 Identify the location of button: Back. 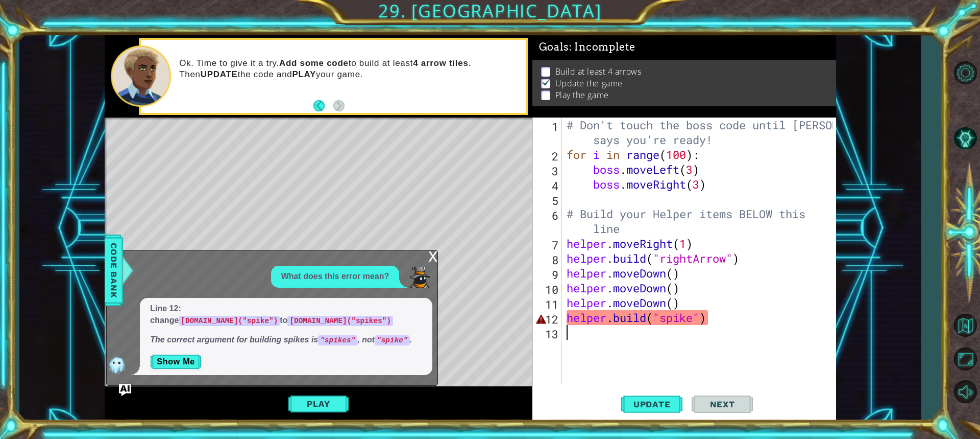
(323, 106).